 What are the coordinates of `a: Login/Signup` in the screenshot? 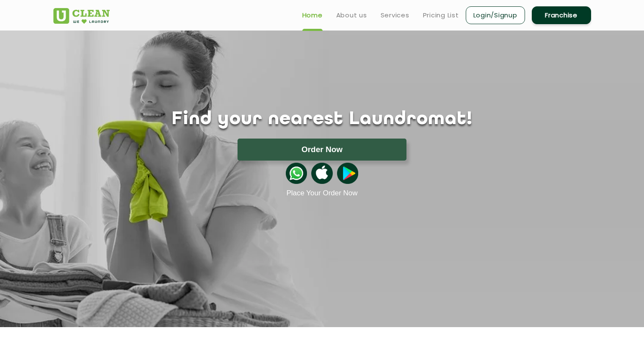 It's located at (496, 15).